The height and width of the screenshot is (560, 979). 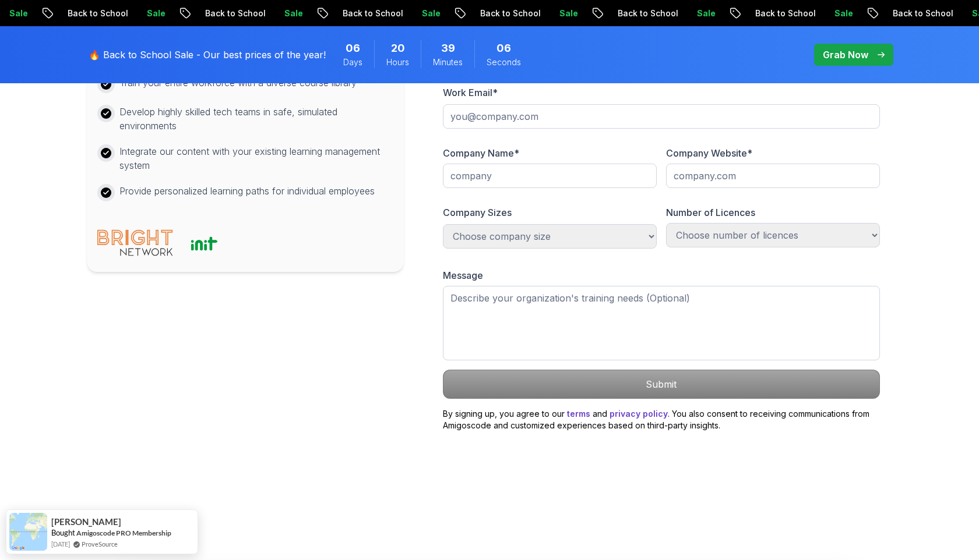 I want to click on span: Hours, so click(x=398, y=62).